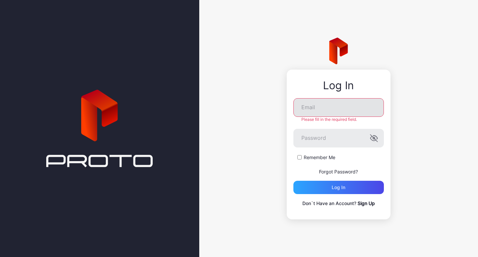  I want to click on a: Sign Up, so click(367, 203).